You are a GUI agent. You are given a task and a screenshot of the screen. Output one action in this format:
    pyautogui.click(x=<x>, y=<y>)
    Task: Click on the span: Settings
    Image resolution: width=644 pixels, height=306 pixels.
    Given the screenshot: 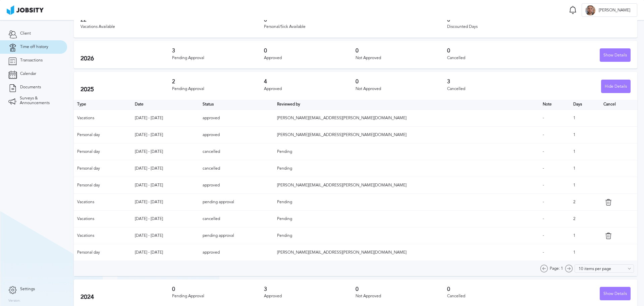 What is the action you would take?
    pyautogui.click(x=27, y=289)
    